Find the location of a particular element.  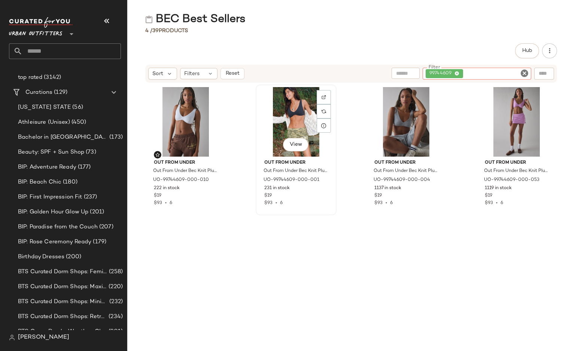

span: (450) is located at coordinates (78, 122).